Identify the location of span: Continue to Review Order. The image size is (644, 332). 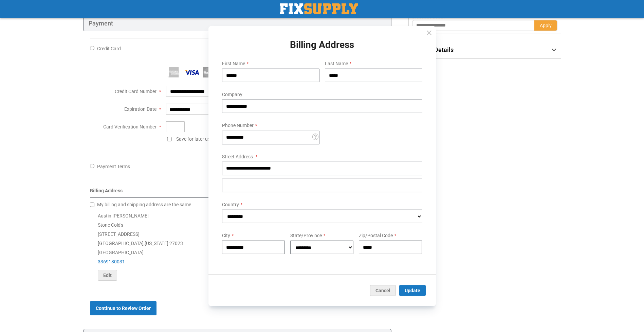
(123, 308).